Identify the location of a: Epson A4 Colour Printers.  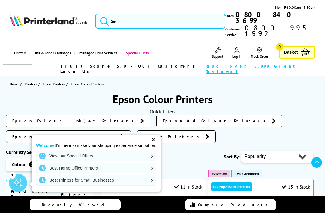
(220, 121).